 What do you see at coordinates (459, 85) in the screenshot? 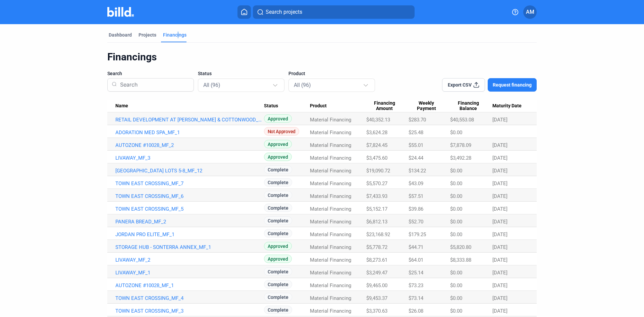
I see `span: Export CSV` at bounding box center [459, 85].